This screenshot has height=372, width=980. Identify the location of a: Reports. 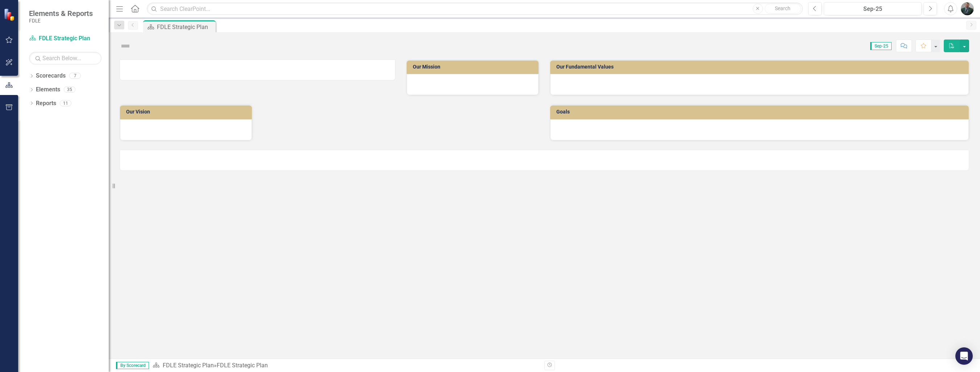
(46, 103).